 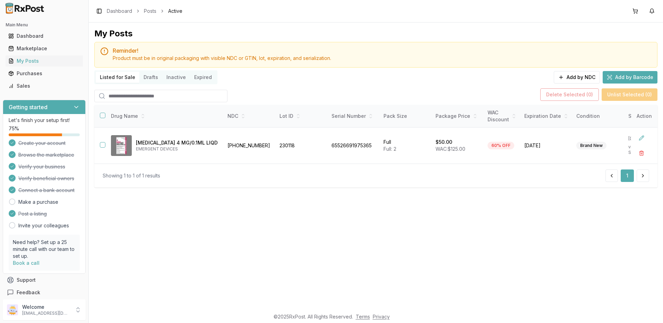 I want to click on div: Marketplace, so click(x=44, y=49).